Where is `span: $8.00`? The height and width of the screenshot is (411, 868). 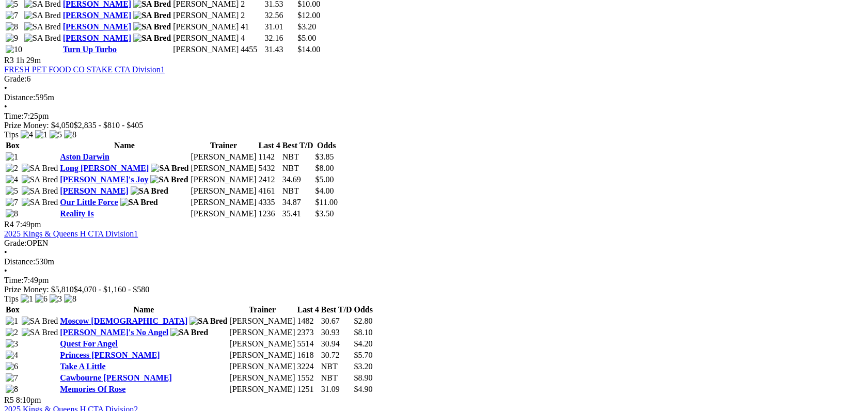
span: $8.00 is located at coordinates (325, 168).